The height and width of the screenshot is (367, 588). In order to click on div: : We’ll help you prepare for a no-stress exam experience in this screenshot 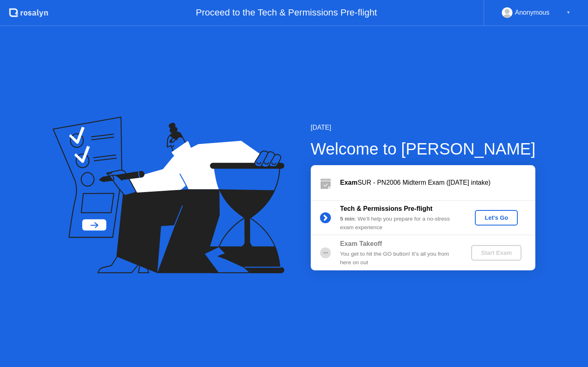, I will do `click(399, 223)`.